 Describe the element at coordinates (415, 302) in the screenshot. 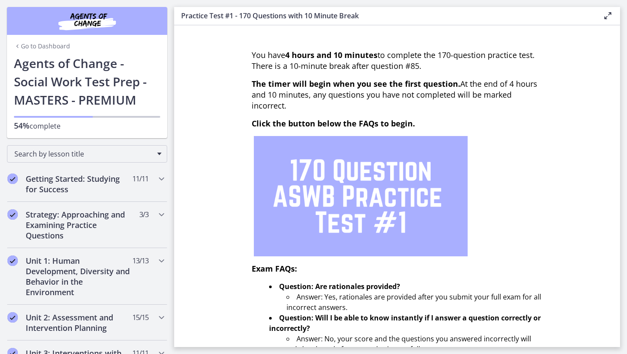

I see `li: Answer: Yes, rationales are provided after you submit your full exam for all incorrect answers.` at that location.